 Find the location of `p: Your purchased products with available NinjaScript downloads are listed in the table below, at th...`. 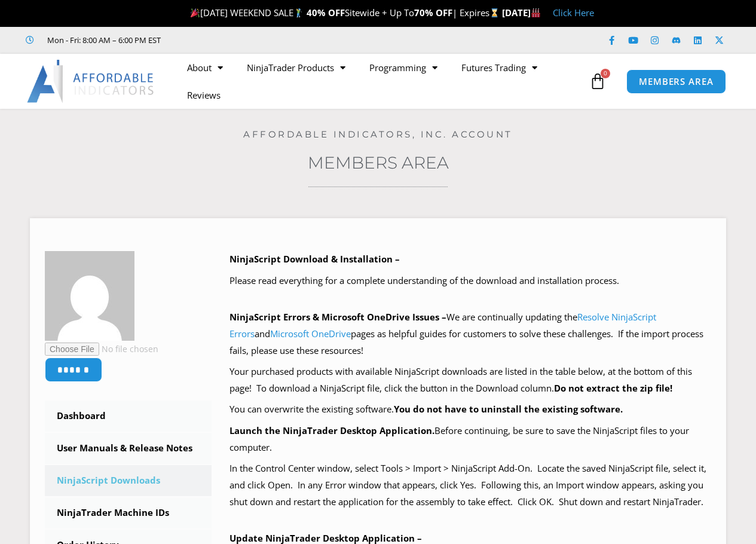

p: Your purchased products with available NinjaScript downloads are listed in the table below, at th... is located at coordinates (470, 380).